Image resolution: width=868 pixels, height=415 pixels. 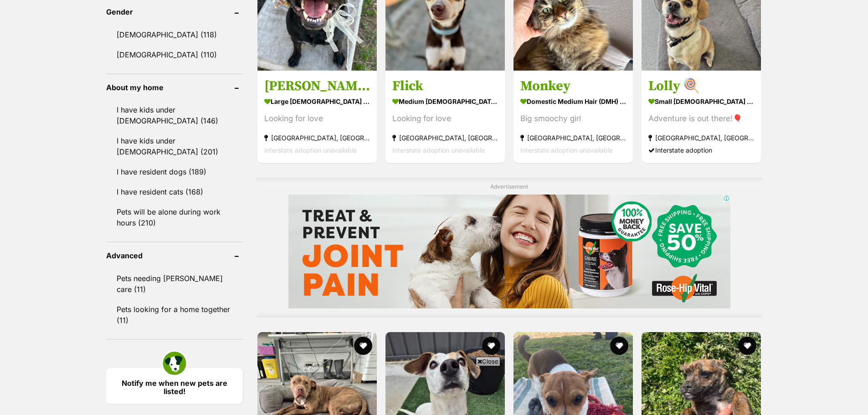 What do you see at coordinates (174, 256) in the screenshot?
I see `header: Advanced` at bounding box center [174, 256].